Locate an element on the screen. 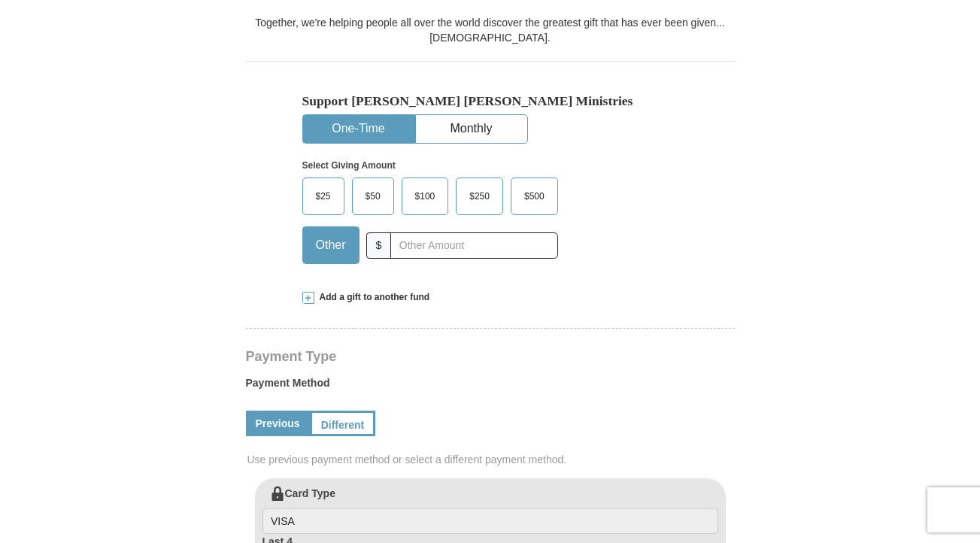  button: Monthly is located at coordinates (472, 129).